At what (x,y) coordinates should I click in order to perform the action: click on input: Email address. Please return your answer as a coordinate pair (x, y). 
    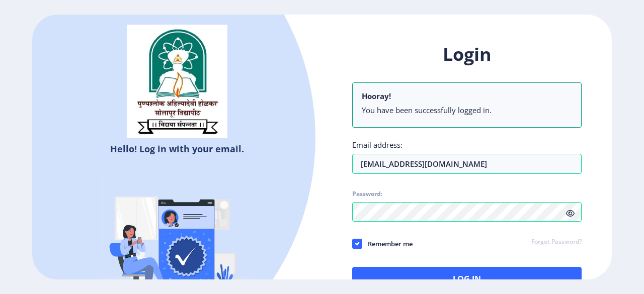
    Looking at the image, I should click on (467, 163).